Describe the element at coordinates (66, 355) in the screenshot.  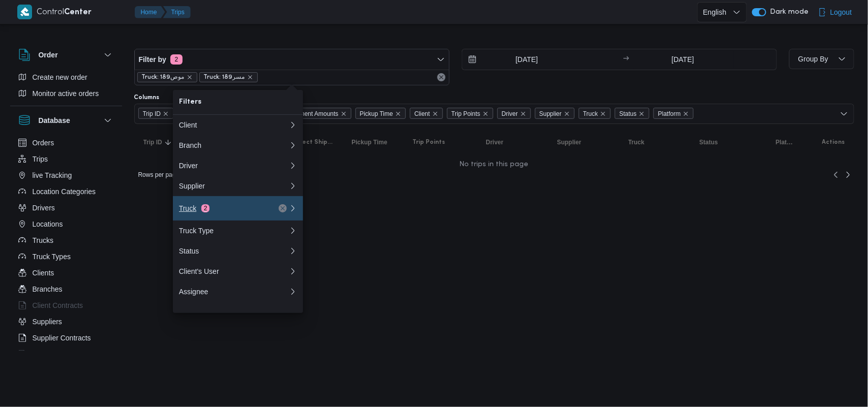
I see `button: Devices` at that location.